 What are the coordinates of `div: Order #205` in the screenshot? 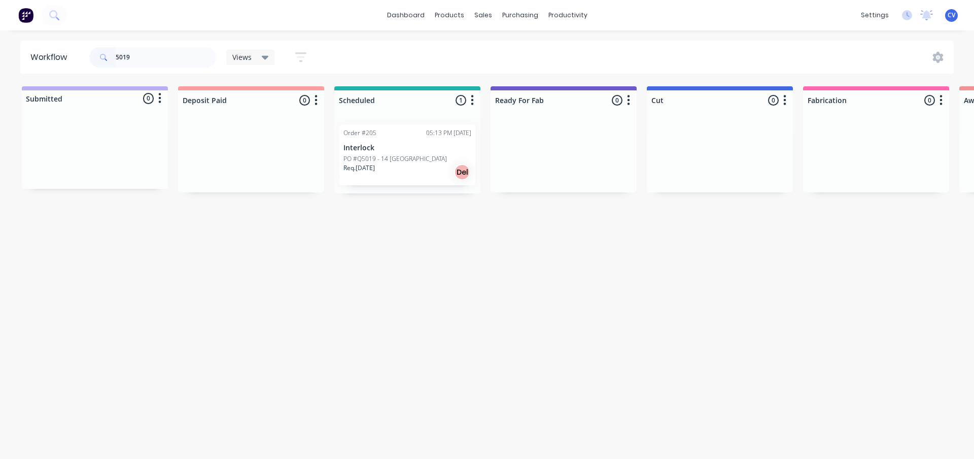 It's located at (360, 133).